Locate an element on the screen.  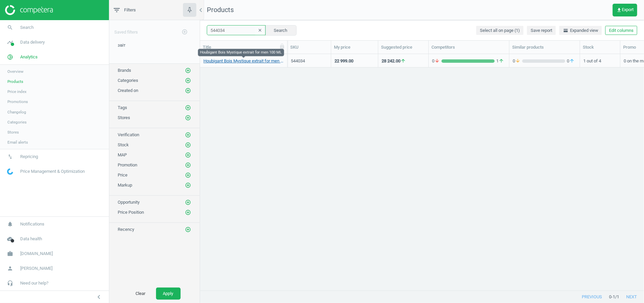
i: work is located at coordinates (10, 254).